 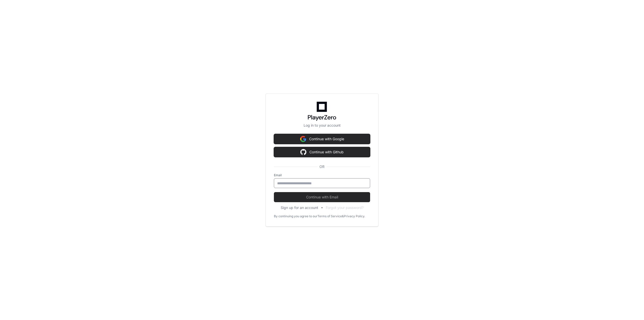 I want to click on span: OR, so click(x=322, y=167).